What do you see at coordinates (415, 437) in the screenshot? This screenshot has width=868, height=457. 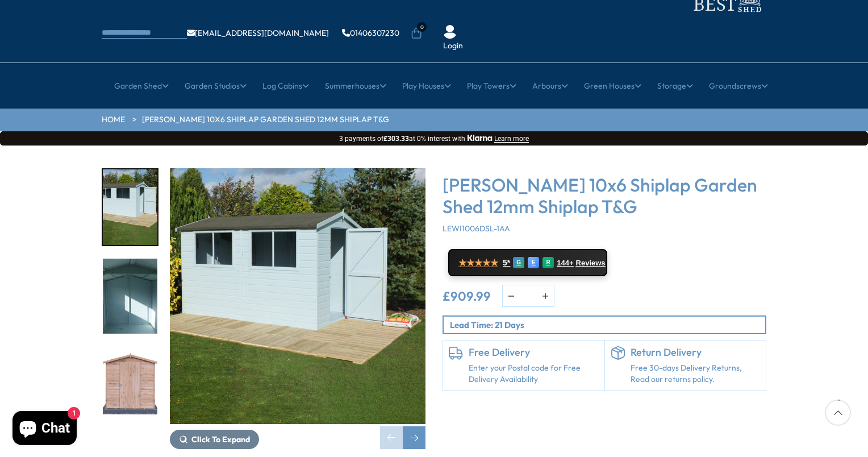 I see `div: Next slide` at bounding box center [415, 437].